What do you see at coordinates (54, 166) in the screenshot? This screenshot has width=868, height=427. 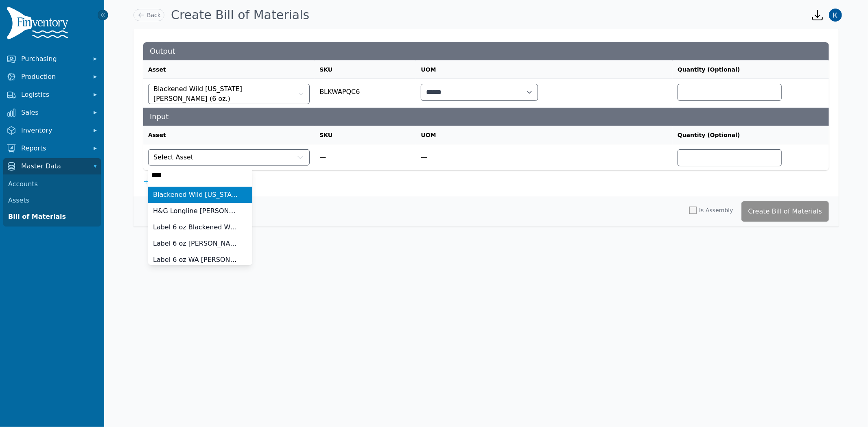 I see `span: Master Data` at bounding box center [54, 166].